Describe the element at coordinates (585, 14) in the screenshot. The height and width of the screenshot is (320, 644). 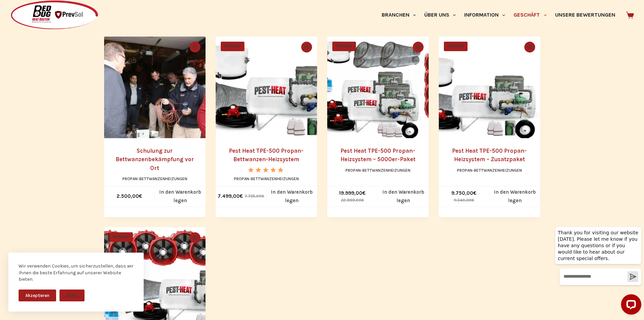
I see `font: Unsere Bewertungen` at that location.